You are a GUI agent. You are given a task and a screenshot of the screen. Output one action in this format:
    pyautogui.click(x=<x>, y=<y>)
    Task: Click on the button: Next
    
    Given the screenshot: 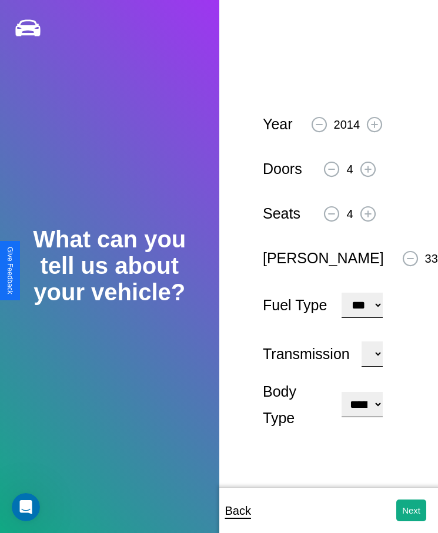 What is the action you would take?
    pyautogui.click(x=411, y=510)
    